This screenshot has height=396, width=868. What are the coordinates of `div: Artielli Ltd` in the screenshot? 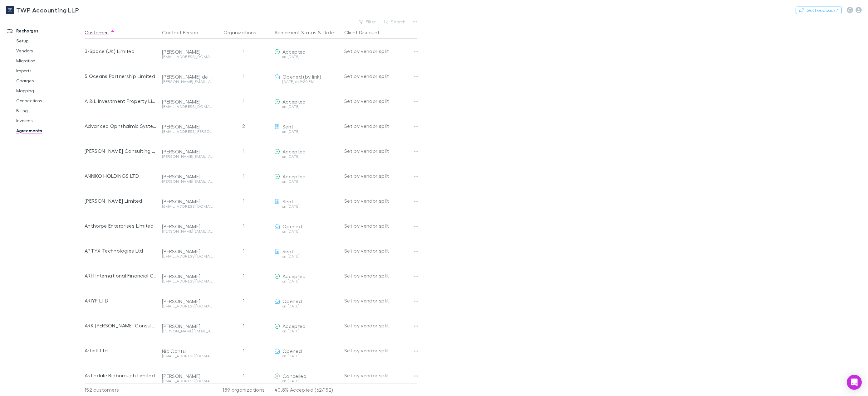 It's located at (121, 351).